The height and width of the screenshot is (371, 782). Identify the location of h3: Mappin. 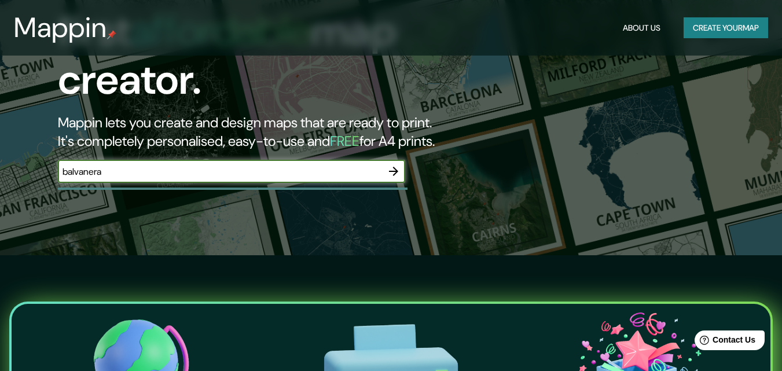
(60, 28).